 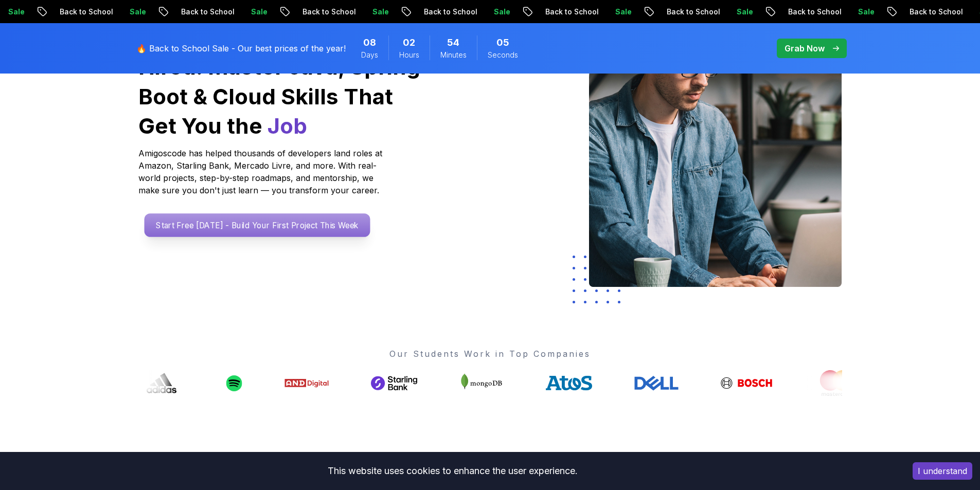 What do you see at coordinates (369, 55) in the screenshot?
I see `span: Days` at bounding box center [369, 55].